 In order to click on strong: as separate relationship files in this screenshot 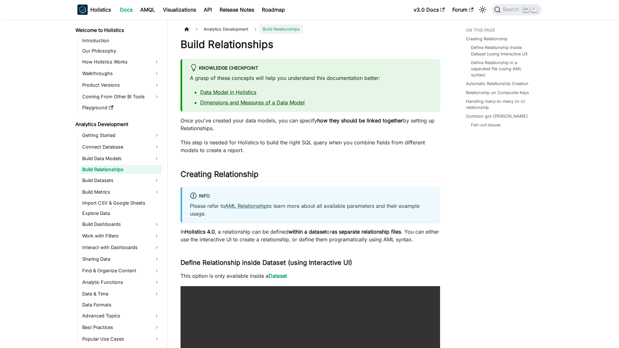, I will do `click(366, 232)`.